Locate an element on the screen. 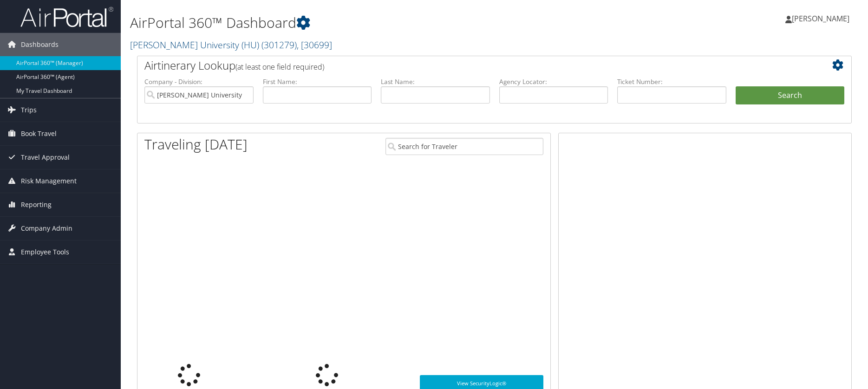  span: Travel Approval is located at coordinates (45, 158).